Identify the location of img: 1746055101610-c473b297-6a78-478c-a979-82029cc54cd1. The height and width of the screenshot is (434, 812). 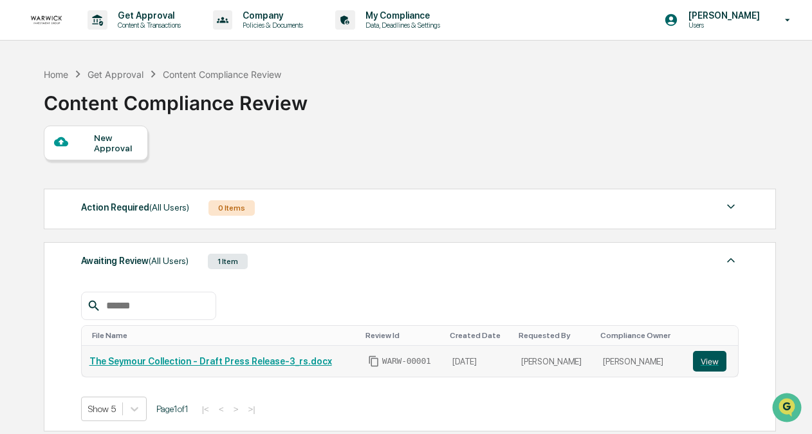
(24, 109).